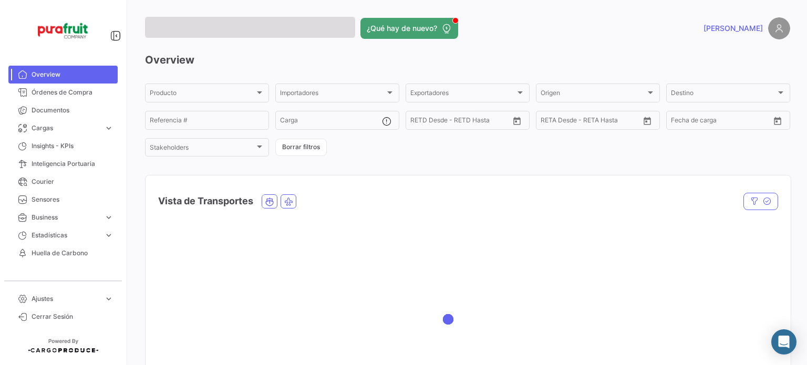  What do you see at coordinates (66, 235) in the screenshot?
I see `span: Estadísticas` at bounding box center [66, 235].